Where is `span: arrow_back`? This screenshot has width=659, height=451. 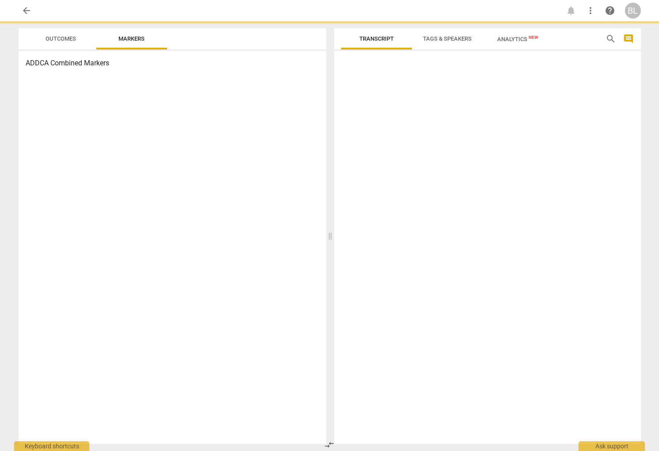 span: arrow_back is located at coordinates (27, 11).